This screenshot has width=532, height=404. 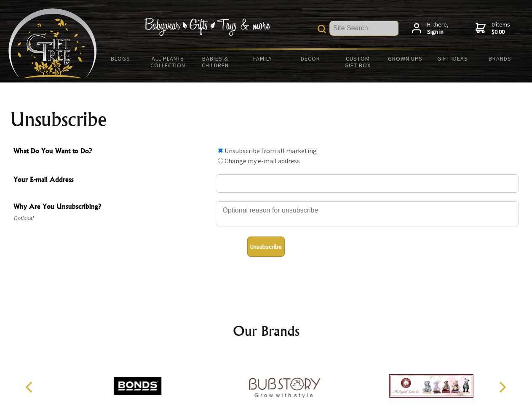 What do you see at coordinates (502, 387) in the screenshot?
I see `button: Next` at bounding box center [502, 387].